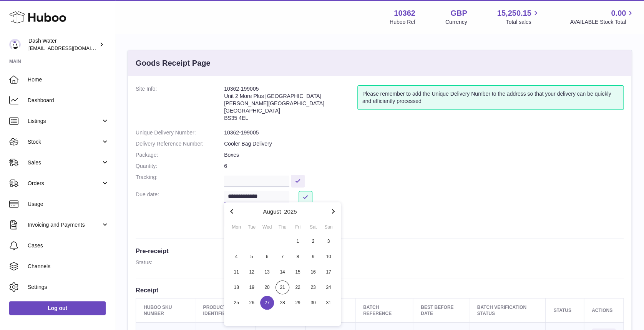  I want to click on span: 16, so click(313, 272).